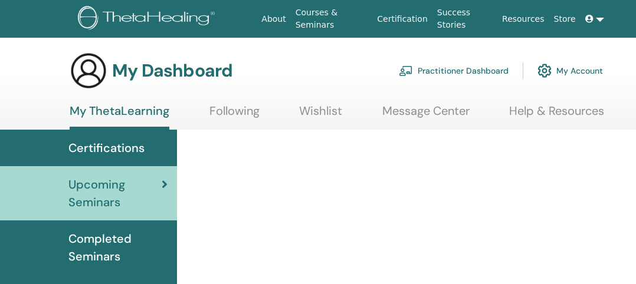 This screenshot has height=284, width=636. I want to click on a: Help & Resources, so click(556, 115).